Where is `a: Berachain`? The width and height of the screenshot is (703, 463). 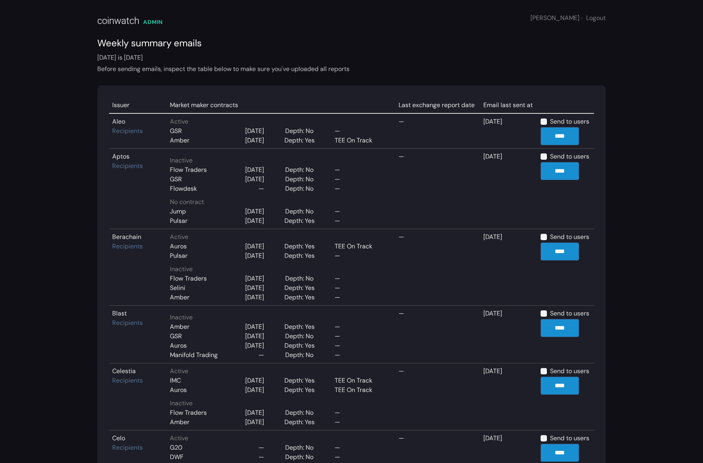 a: Berachain is located at coordinates (127, 237).